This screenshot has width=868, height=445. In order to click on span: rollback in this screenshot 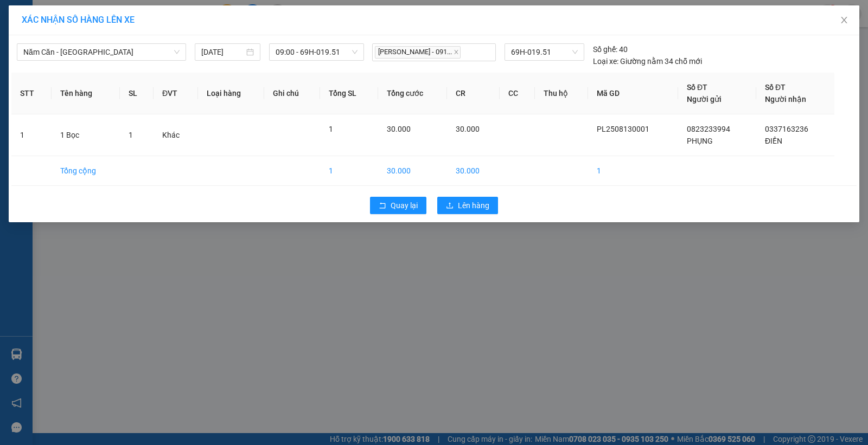, I will do `click(383, 206)`.